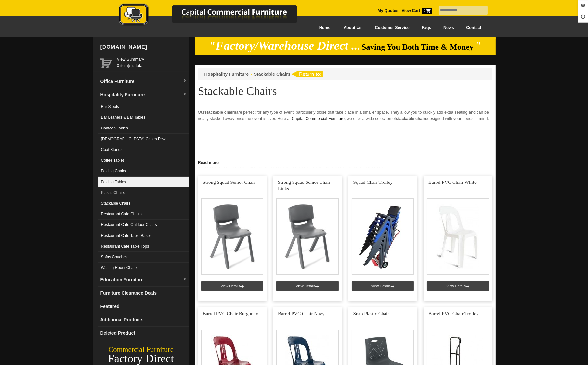 Image resolution: width=588 pixels, height=365 pixels. I want to click on p: Our are perfect for any type of event, particularly those that take place in a smaller space. The..., so click(346, 115).